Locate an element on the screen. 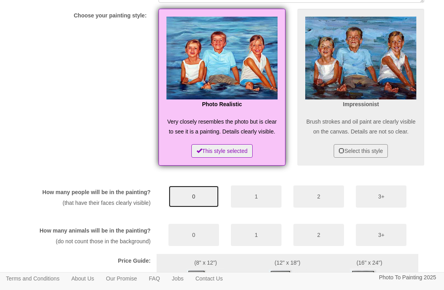 The image size is (444, 290). a: Jobs is located at coordinates (178, 278).